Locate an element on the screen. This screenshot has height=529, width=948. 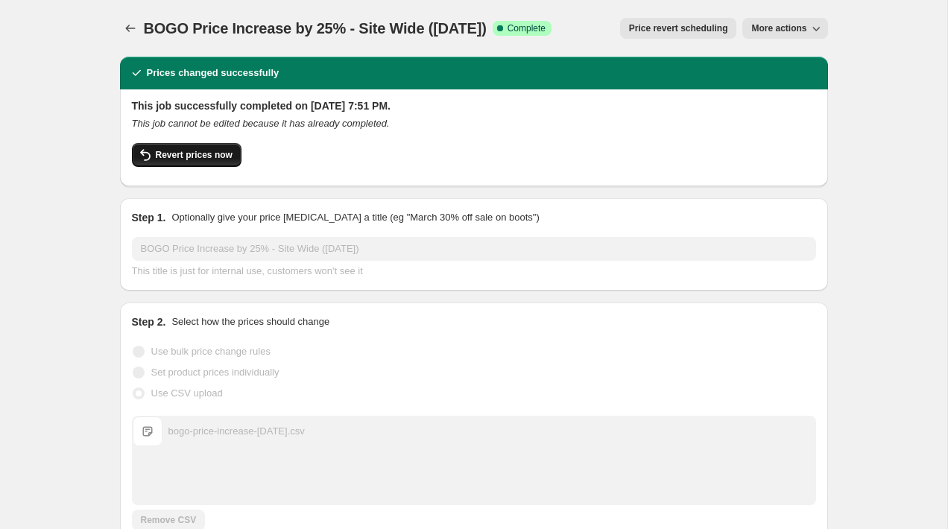
span: Price revert scheduling is located at coordinates (678, 28).